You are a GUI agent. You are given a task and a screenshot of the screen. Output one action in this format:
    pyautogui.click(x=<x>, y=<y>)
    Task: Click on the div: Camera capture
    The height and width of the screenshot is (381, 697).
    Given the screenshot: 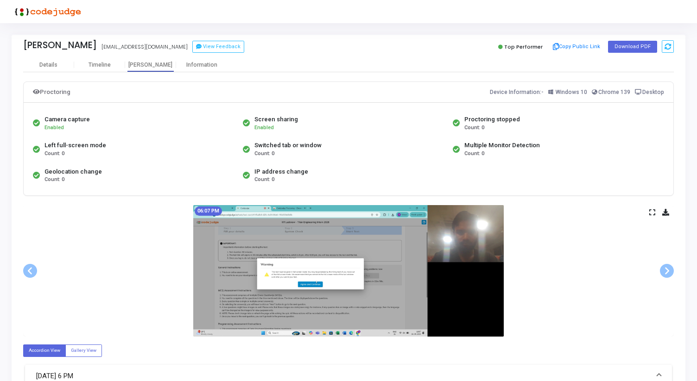 What is the action you would take?
    pyautogui.click(x=67, y=120)
    